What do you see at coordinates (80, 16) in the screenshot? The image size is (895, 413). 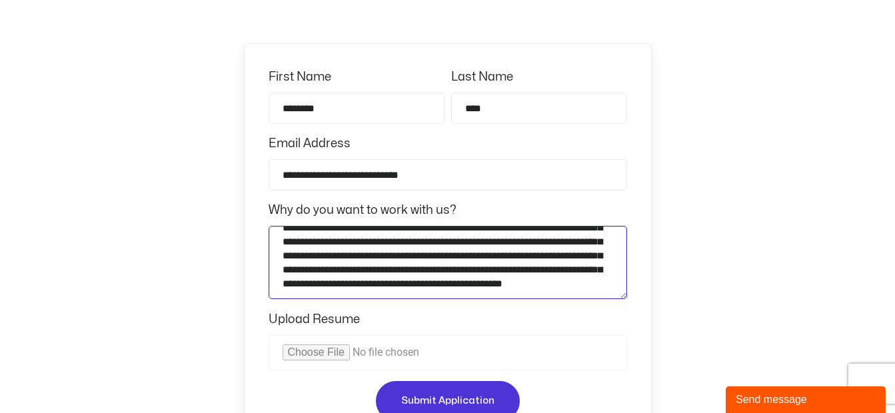 I see `div: Send message` at bounding box center [80, 16].